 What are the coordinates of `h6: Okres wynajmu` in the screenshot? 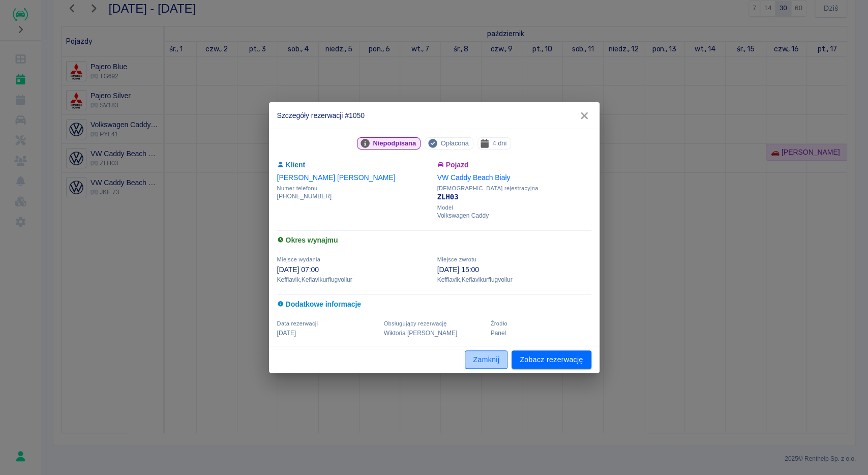 It's located at (434, 240).